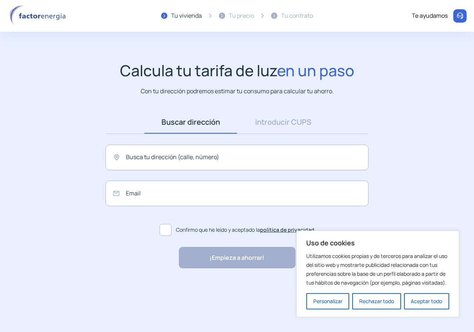  I want to click on img: llamar, so click(460, 16).